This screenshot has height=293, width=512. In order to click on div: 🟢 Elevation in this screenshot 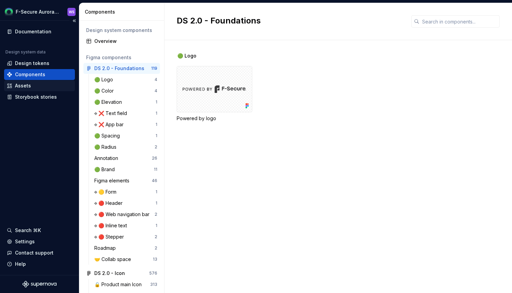, I will do `click(109, 102)`.